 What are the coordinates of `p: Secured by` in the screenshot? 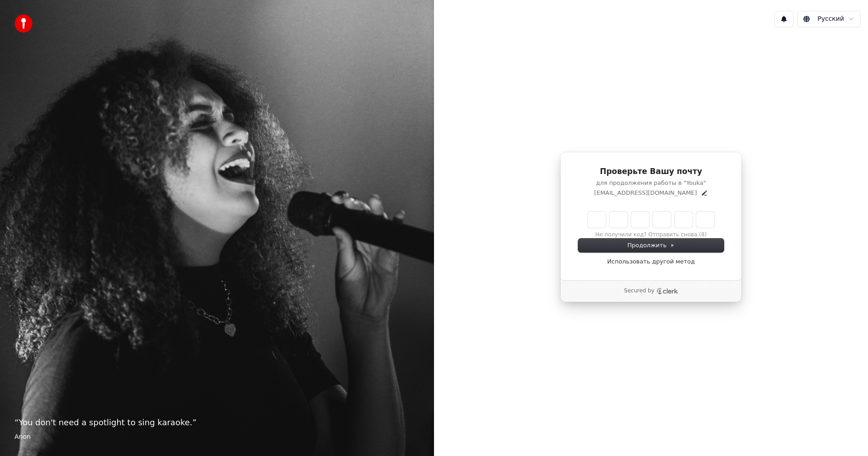 It's located at (639, 291).